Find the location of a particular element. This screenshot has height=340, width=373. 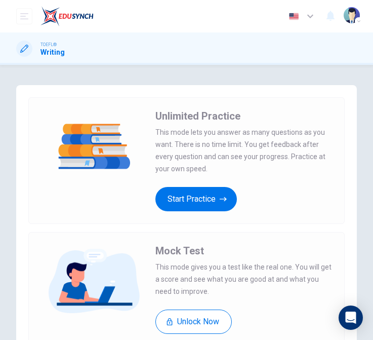

span: Unlimited Practice is located at coordinates (198, 116).